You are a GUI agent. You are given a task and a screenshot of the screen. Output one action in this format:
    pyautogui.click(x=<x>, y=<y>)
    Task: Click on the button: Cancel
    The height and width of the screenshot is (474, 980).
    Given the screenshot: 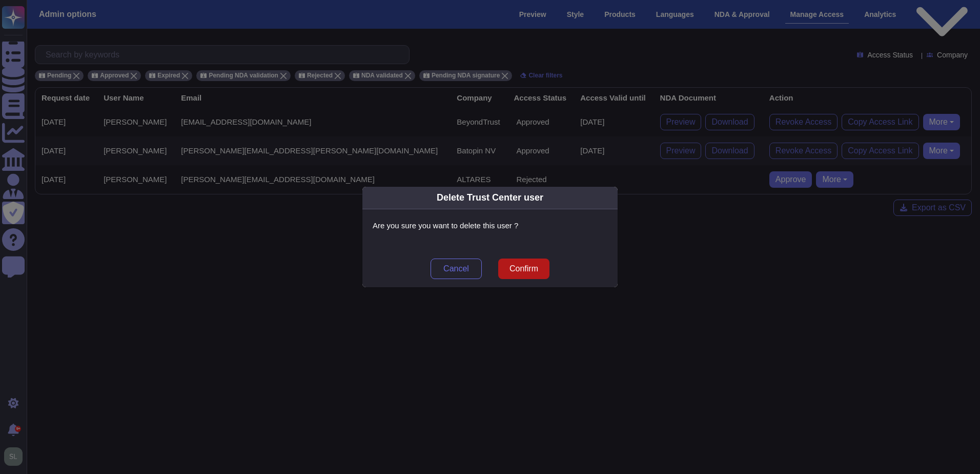 What is the action you would take?
    pyautogui.click(x=456, y=268)
    